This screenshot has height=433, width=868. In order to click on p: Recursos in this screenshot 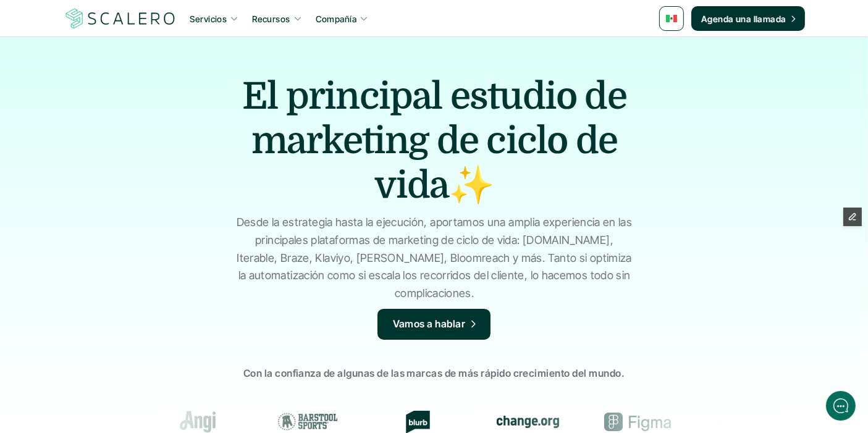, I will do `click(270, 18)`.